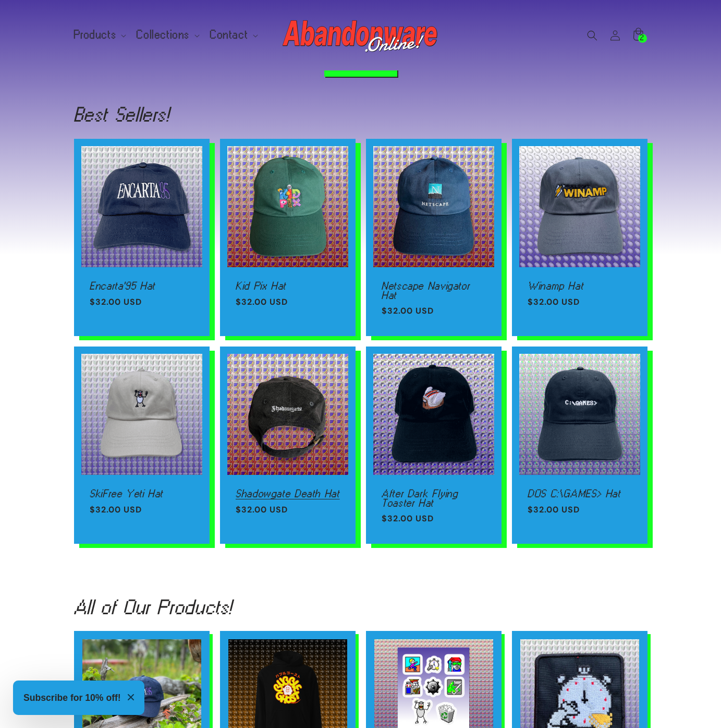 The width and height of the screenshot is (721, 728). I want to click on a: DOS C:\GAMES> Hat, so click(580, 493).